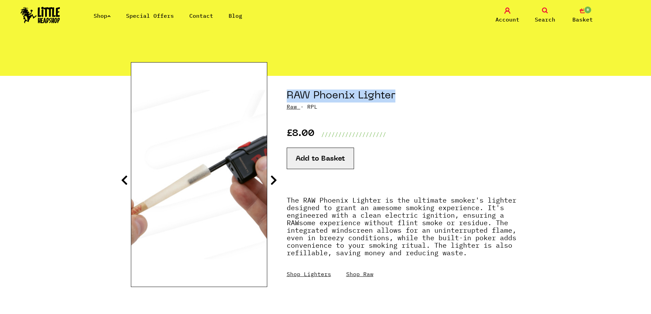  Describe the element at coordinates (404, 107) in the screenshot. I see `p: · RPL` at that location.